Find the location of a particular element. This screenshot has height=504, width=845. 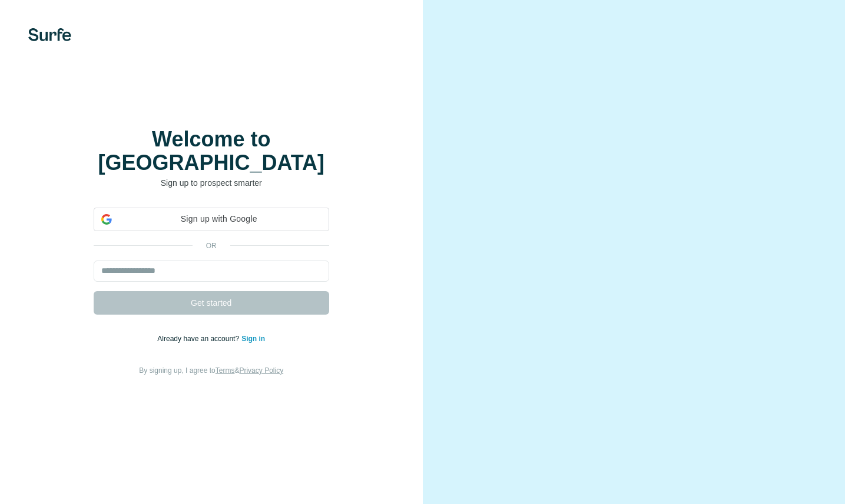

a: Privacy Policy is located at coordinates (261, 371).